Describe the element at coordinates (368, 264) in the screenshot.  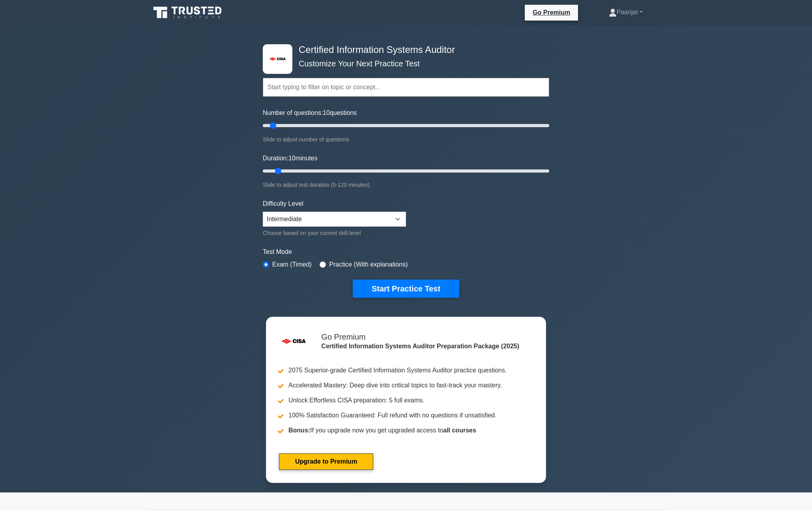
I see `label: Practice (With explanations)` at that location.